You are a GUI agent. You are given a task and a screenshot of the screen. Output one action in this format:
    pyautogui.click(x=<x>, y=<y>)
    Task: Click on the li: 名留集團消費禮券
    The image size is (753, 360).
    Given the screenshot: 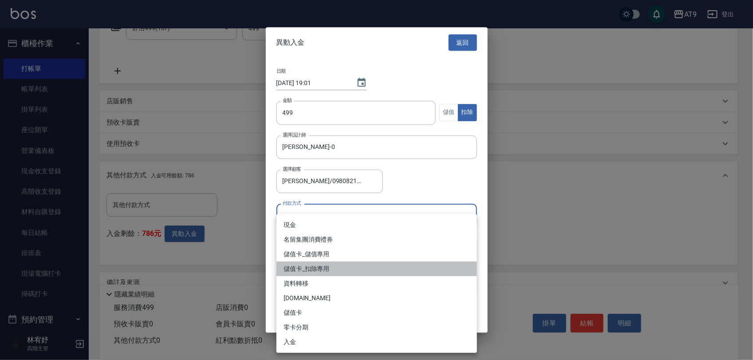 What is the action you would take?
    pyautogui.click(x=376, y=239)
    